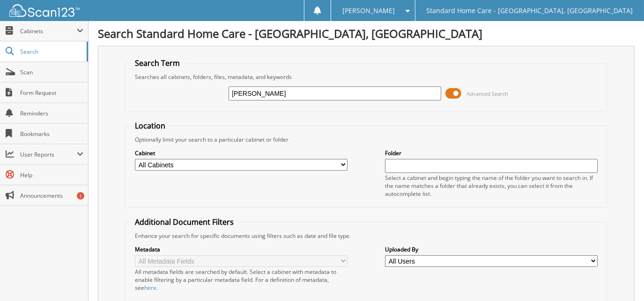 This screenshot has width=644, height=301. Describe the element at coordinates (51, 51) in the screenshot. I see `span: Search` at that location.